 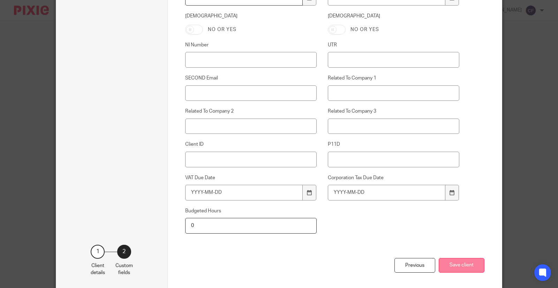 What do you see at coordinates (124, 252) in the screenshot?
I see `div: 2` at bounding box center [124, 252].